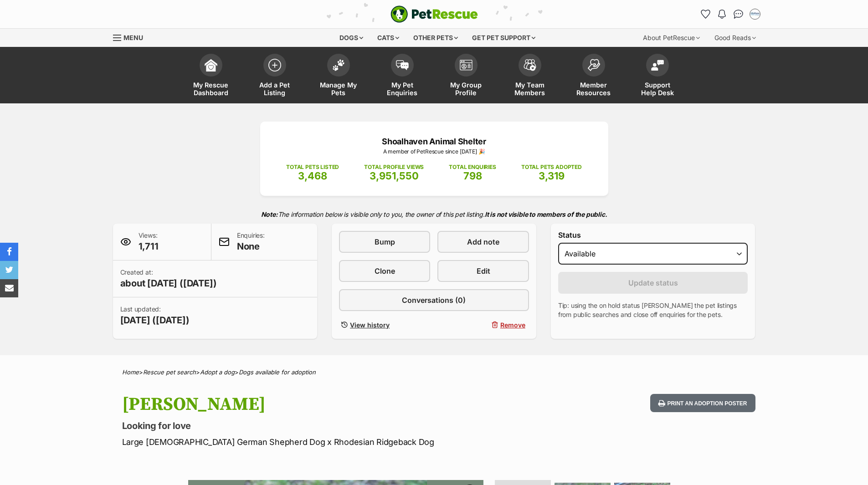 The width and height of the screenshot is (868, 485). What do you see at coordinates (730, 14) in the screenshot?
I see `ul: Account quick links` at bounding box center [730, 14].